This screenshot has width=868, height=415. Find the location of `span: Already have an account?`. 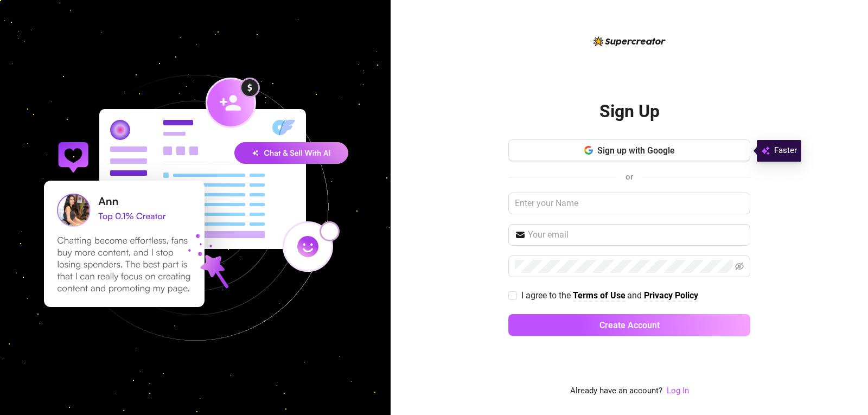

span: Already have an account? is located at coordinates (616, 391).